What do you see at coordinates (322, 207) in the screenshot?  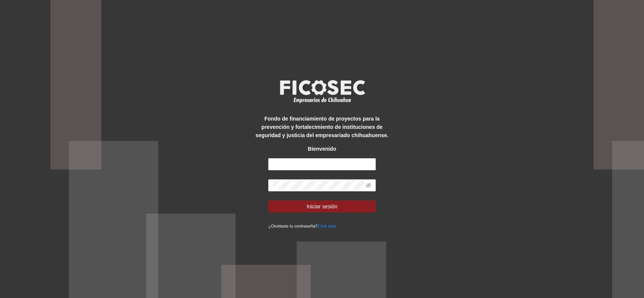 I see `span: Iniciar sesión` at bounding box center [322, 207].